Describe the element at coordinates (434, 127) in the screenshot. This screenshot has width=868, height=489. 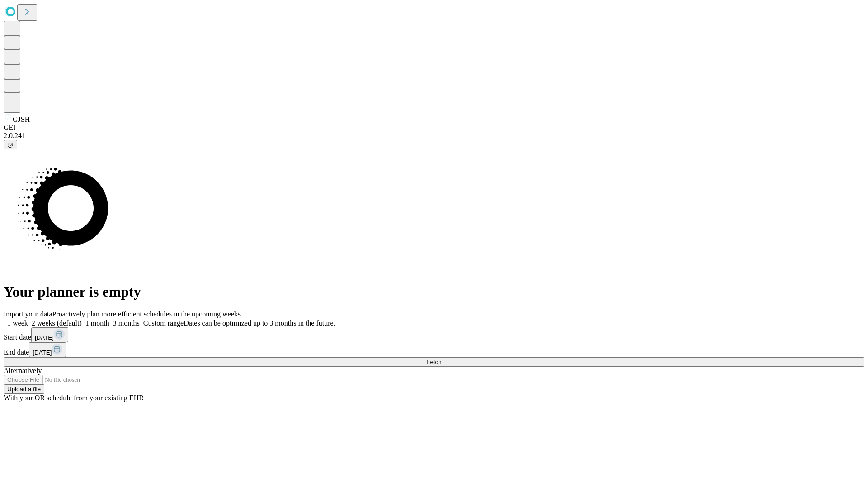
I see `div: GEI` at that location.